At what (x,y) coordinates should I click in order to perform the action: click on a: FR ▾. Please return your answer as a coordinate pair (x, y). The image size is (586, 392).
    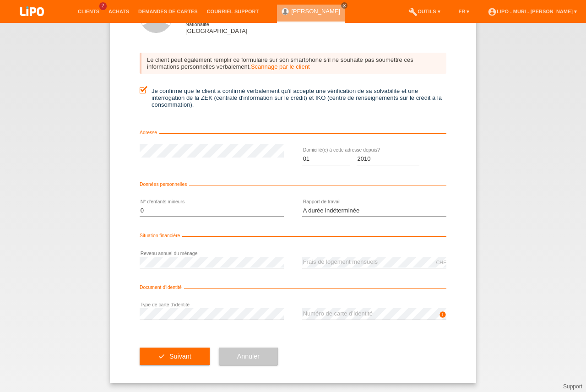
    Looking at the image, I should click on (464, 11).